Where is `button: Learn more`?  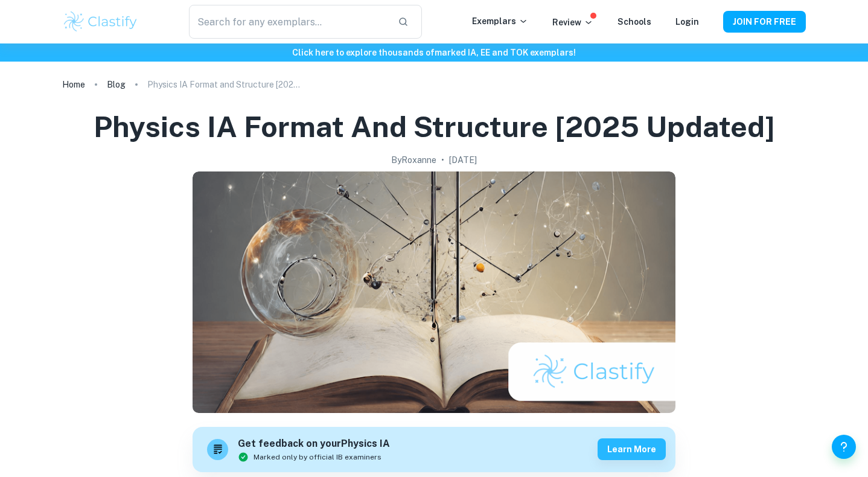 button: Learn more is located at coordinates (631, 449).